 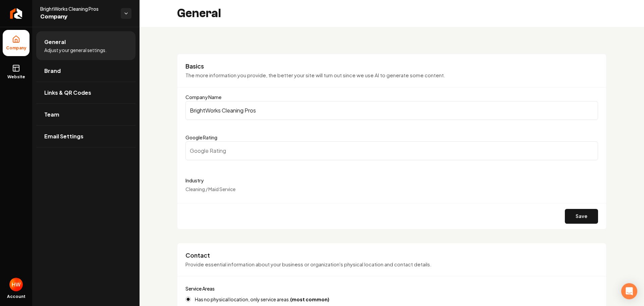 What do you see at coordinates (78, 9) in the screenshot?
I see `span: BrightWorks Cleaning Pros` at bounding box center [78, 9].